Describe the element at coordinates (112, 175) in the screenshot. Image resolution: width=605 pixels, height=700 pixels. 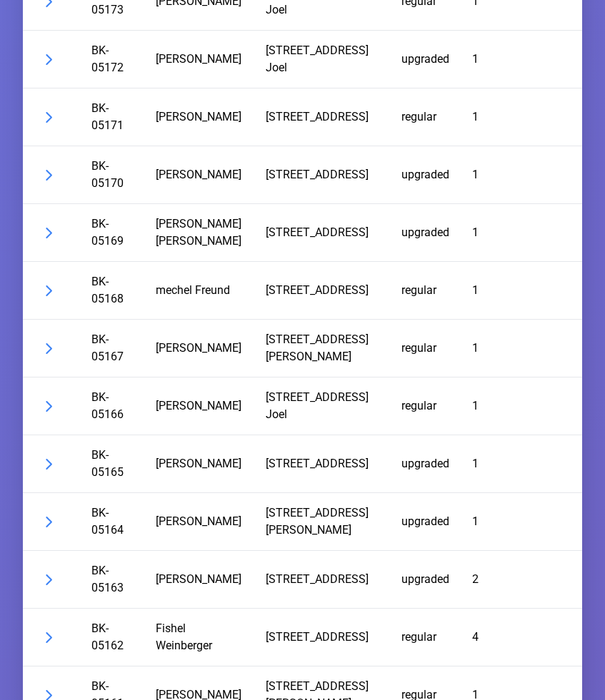
I see `td: BK-05170` at that location.